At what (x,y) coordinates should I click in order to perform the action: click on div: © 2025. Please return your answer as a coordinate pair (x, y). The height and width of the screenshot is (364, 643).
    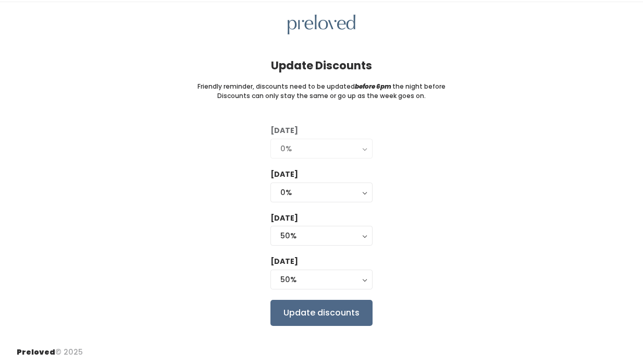
    Looking at the image, I should click on (49, 348).